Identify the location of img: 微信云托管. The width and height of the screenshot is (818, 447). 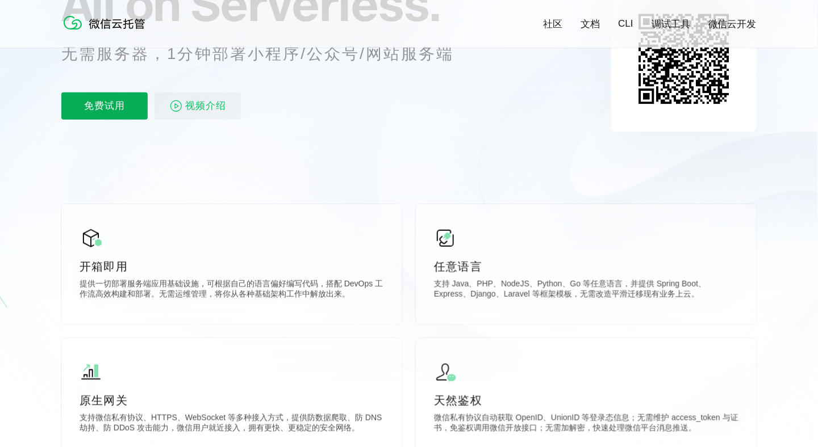
(107, 23).